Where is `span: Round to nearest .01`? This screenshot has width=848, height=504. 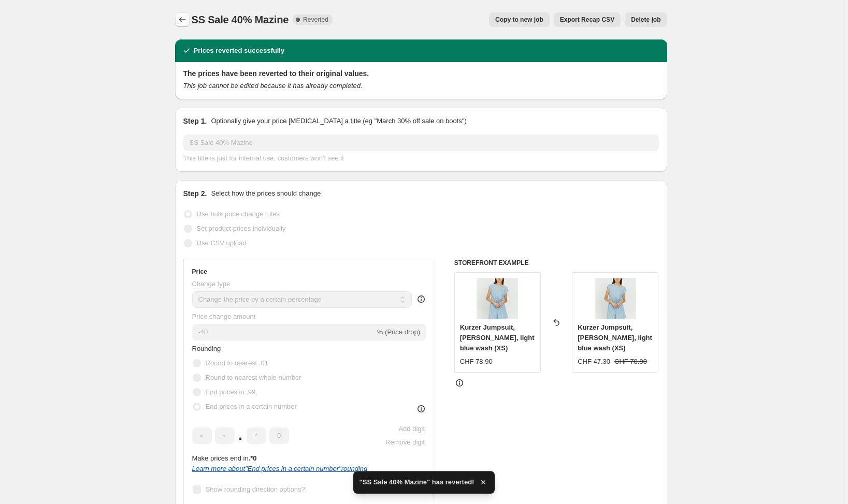
span: Round to nearest .01 is located at coordinates (237, 363).